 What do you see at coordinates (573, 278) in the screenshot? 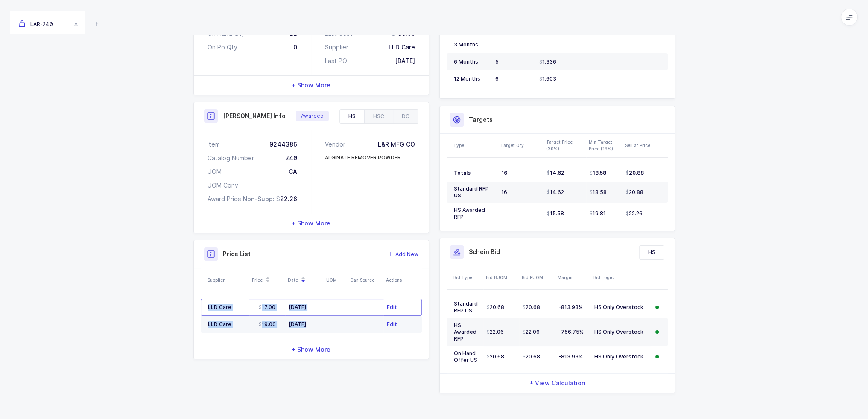
I see `div: Margin` at bounding box center [573, 278].